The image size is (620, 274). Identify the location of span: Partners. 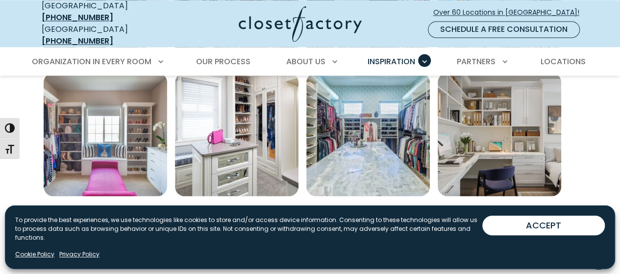
(476, 61).